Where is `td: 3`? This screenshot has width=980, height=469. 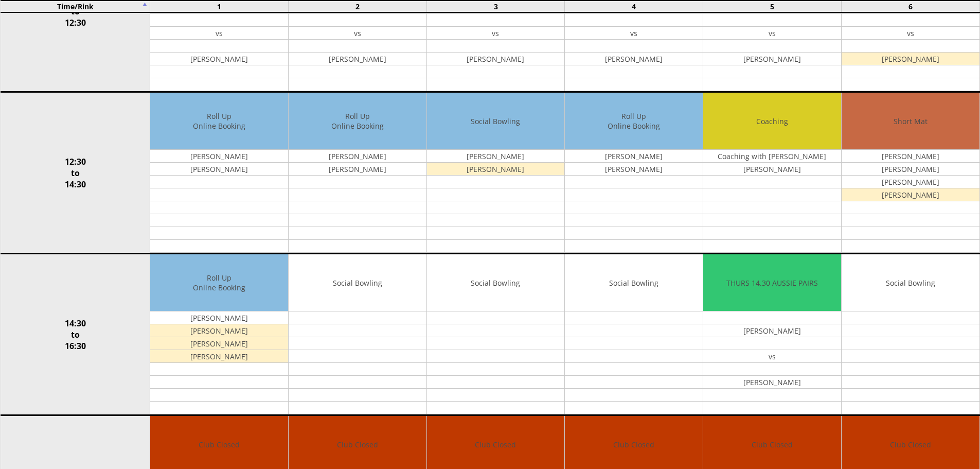 td: 3 is located at coordinates (496, 6).